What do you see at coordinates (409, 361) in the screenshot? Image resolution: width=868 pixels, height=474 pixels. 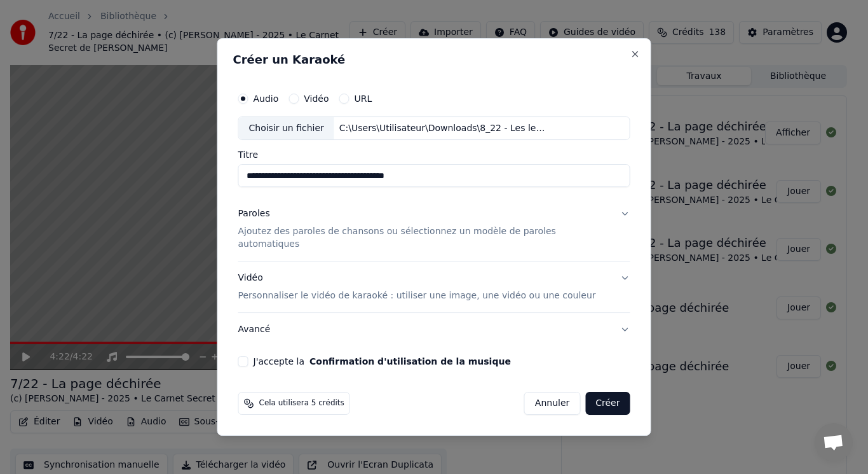 I see `button: J'accepte la` at bounding box center [409, 361].